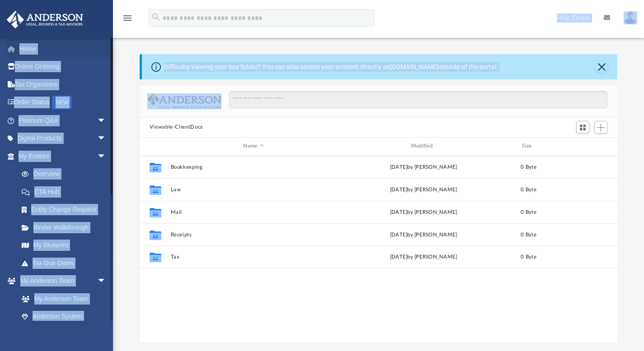  What do you see at coordinates (63, 103) in the screenshot?
I see `a: Order StatusNEW` at bounding box center [63, 103].